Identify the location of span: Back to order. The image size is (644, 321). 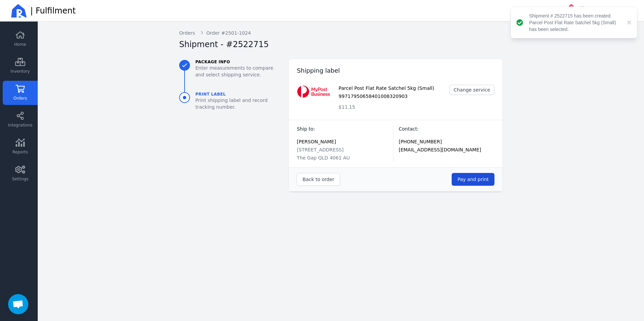
(318, 179).